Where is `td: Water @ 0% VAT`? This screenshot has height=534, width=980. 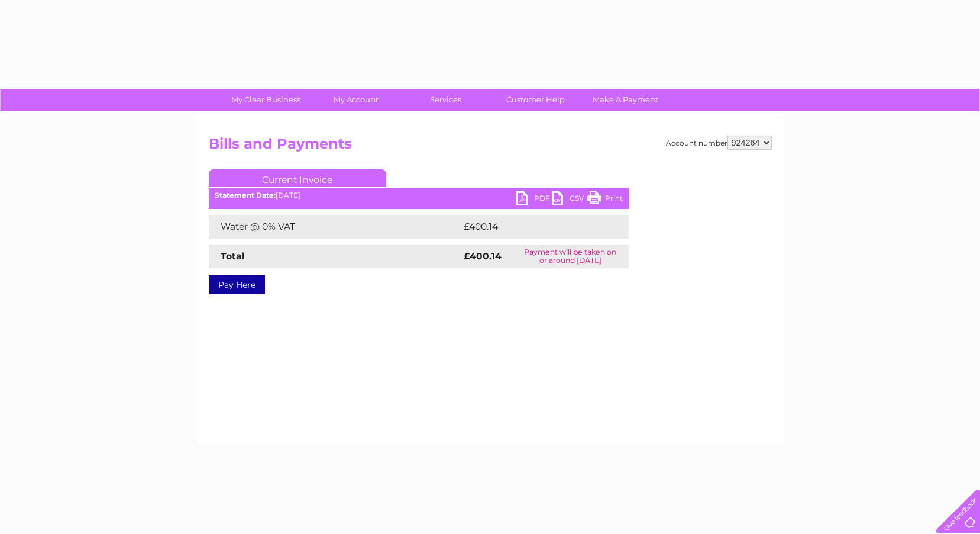
td: Water @ 0% VAT is located at coordinates (335, 227).